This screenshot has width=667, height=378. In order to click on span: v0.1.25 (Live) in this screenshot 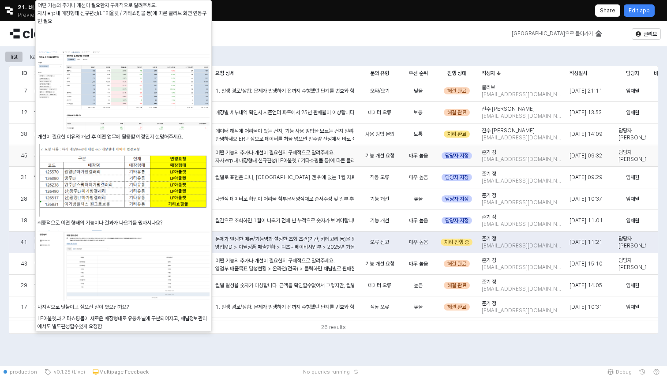, I will do `click(68, 372)`.